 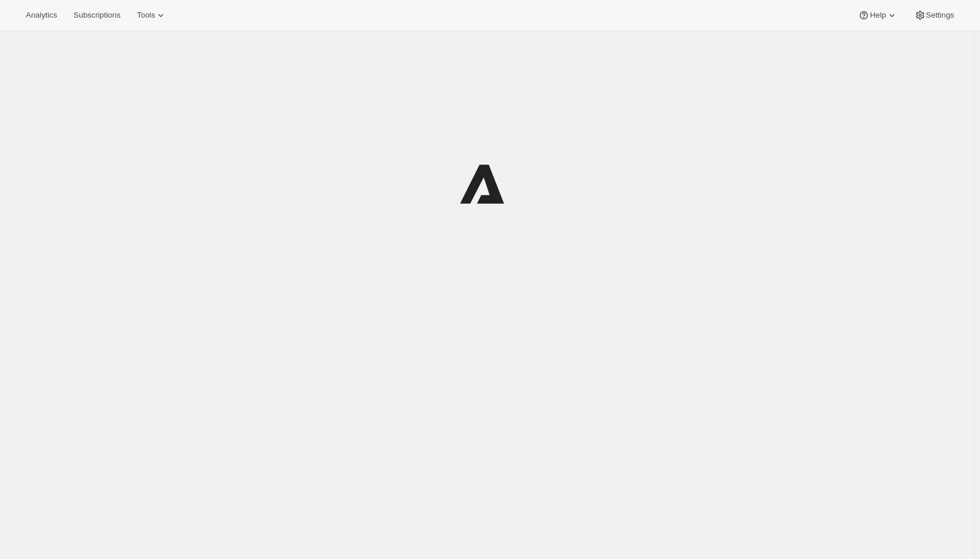 I want to click on button: Analytics, so click(x=41, y=15).